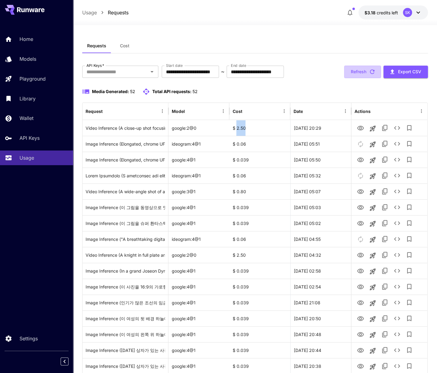  Describe the element at coordinates (172, 91) in the screenshot. I see `span: Total API requests:` at that location.